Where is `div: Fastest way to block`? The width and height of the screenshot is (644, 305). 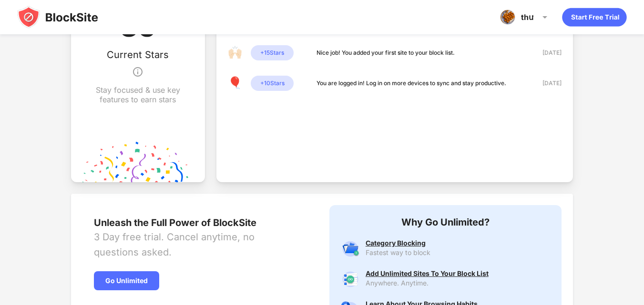 div: Fastest way to block is located at coordinates (398, 253).